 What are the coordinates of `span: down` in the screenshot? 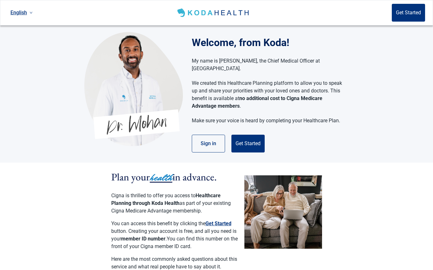 It's located at (31, 13).